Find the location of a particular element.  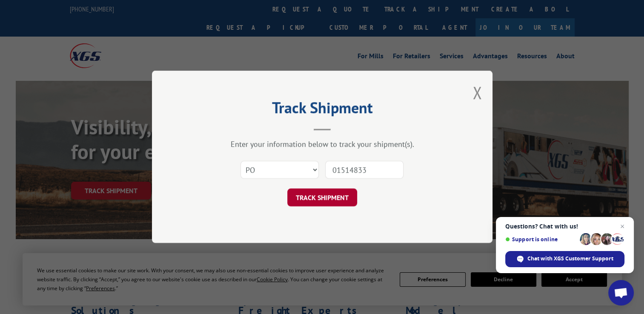

a: Open chat is located at coordinates (621, 293).